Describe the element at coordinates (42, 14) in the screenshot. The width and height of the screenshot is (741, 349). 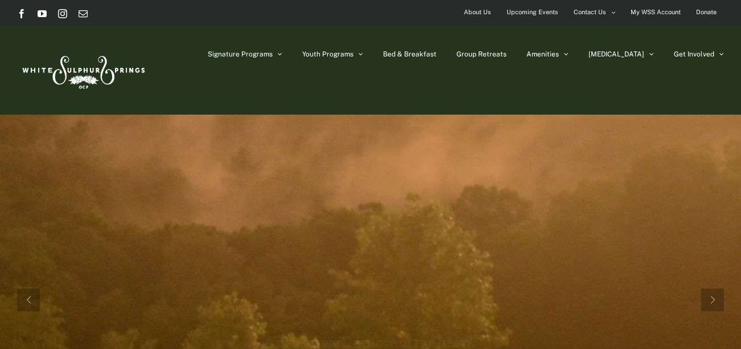
I see `a: YouTube` at that location.